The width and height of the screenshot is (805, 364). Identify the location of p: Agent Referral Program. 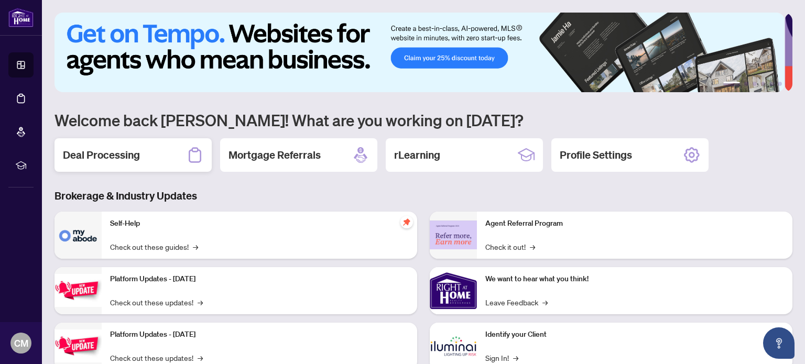
(635, 224).